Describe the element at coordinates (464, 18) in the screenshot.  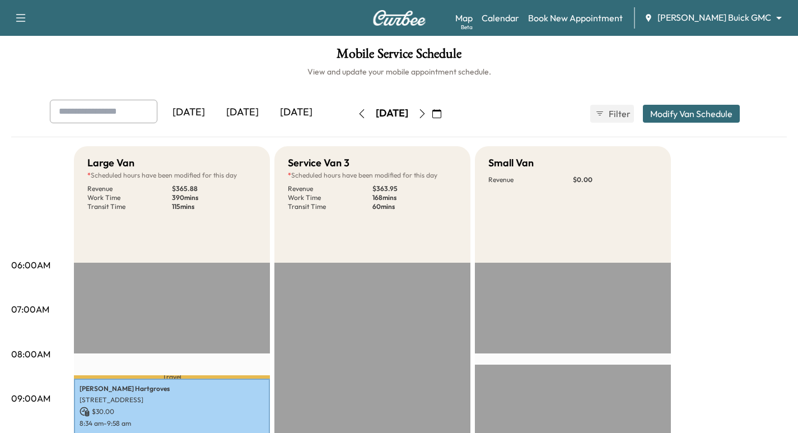
I see `a: MapBeta` at that location.